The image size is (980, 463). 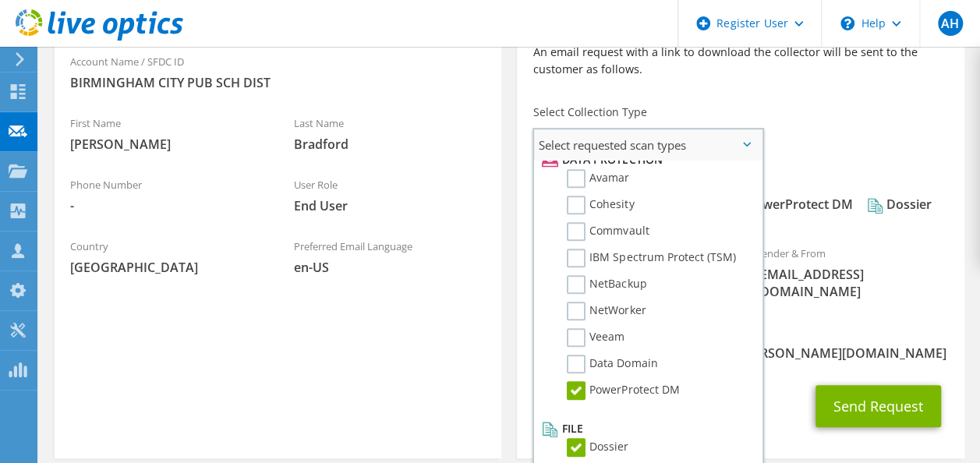 What do you see at coordinates (878, 406) in the screenshot?
I see `button: Send Request` at bounding box center [878, 406].